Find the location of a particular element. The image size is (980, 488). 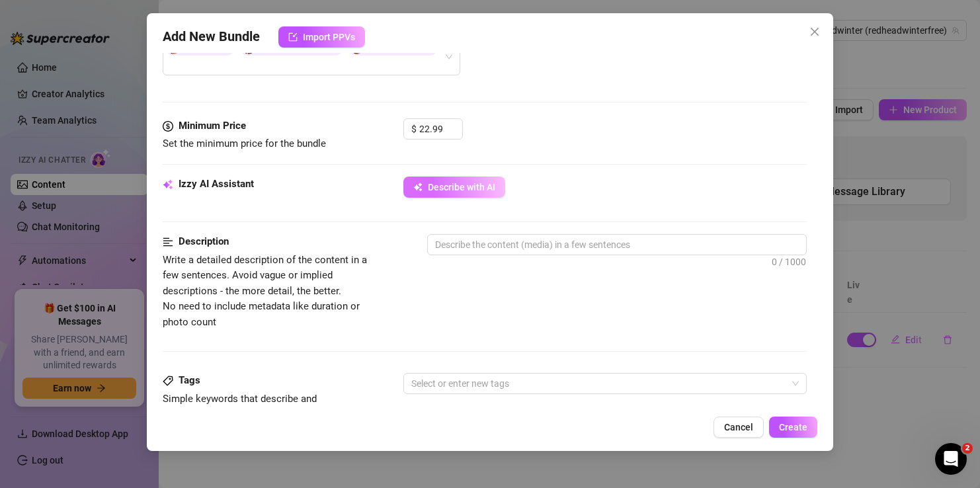

button: Close is located at coordinates (815, 32).